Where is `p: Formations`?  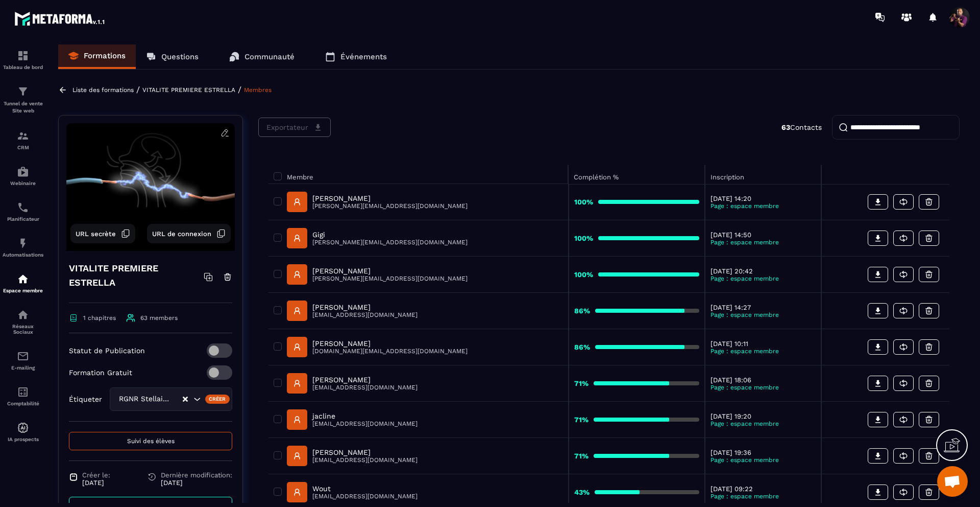
p: Formations is located at coordinates (104, 56).